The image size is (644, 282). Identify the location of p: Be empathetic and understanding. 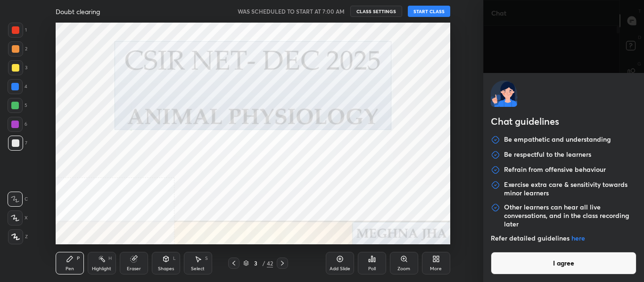
(557, 140).